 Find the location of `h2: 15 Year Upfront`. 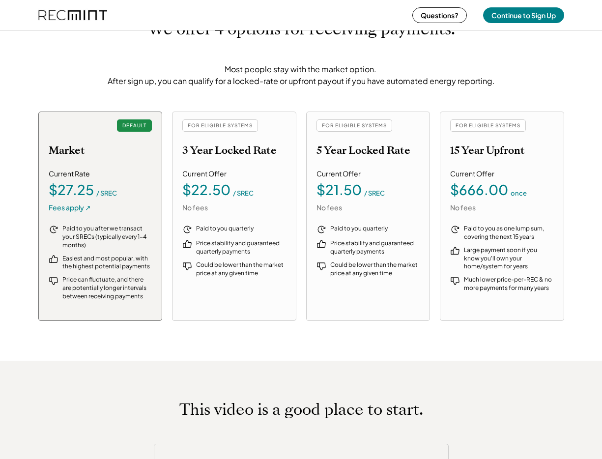

h2: 15 Year Upfront is located at coordinates (488, 150).